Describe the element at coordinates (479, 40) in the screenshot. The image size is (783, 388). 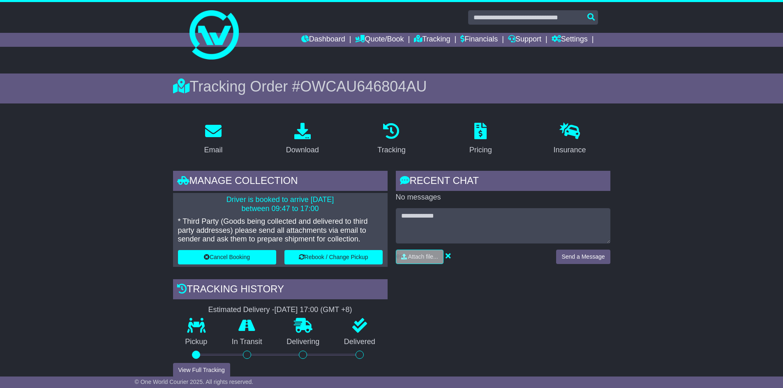
I see `a: Financials` at that location.